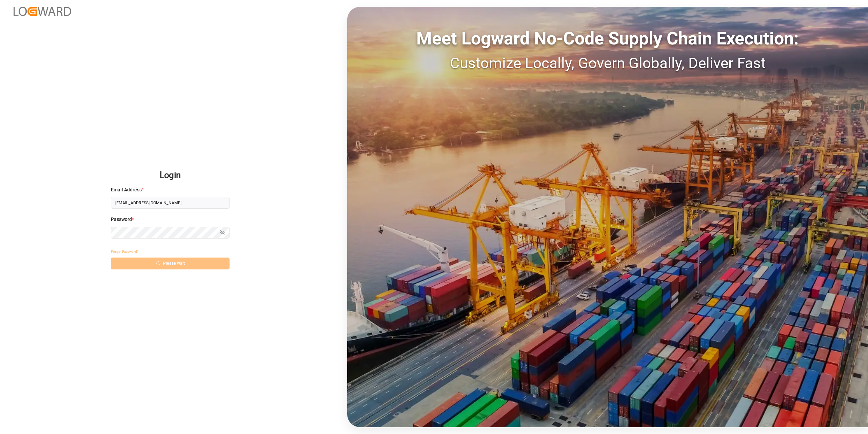 The image size is (868, 434). Describe the element at coordinates (607, 63) in the screenshot. I see `div: Customize Locally, Govern Globally, Deliver Fast` at that location.